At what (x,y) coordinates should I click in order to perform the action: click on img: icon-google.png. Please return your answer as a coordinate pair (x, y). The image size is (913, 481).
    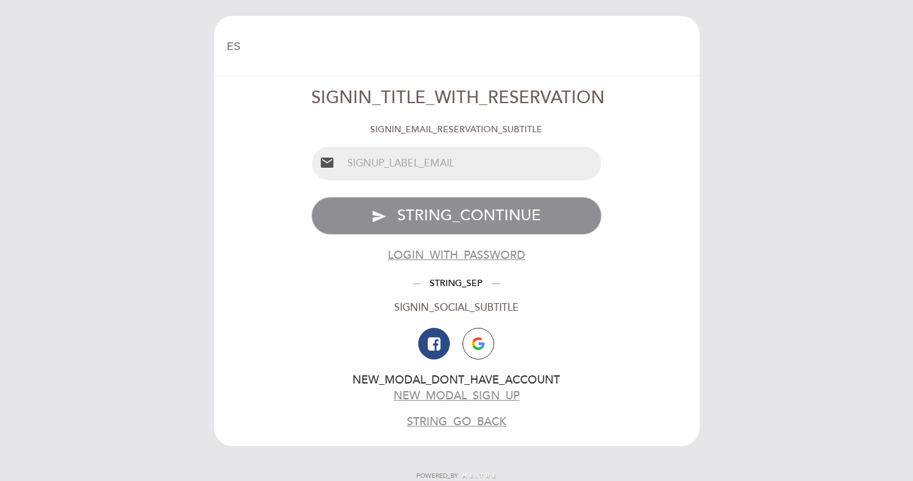
    Looking at the image, I should click on (478, 343).